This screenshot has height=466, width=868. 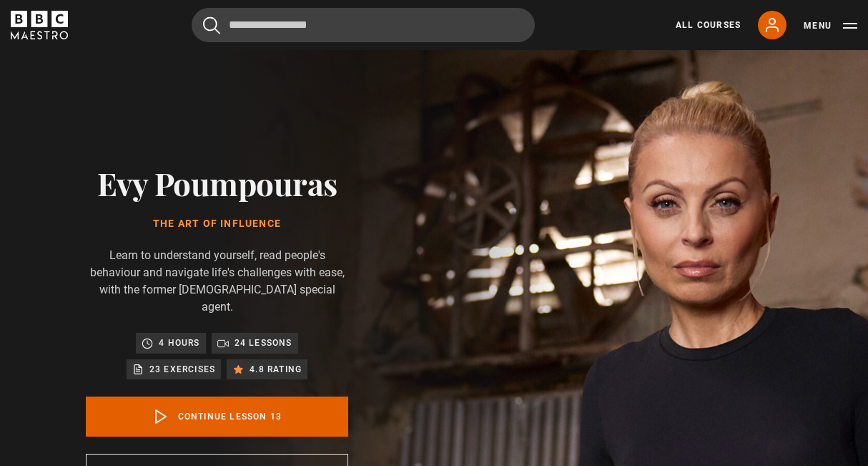 I want to click on p: 23 exercises, so click(x=182, y=369).